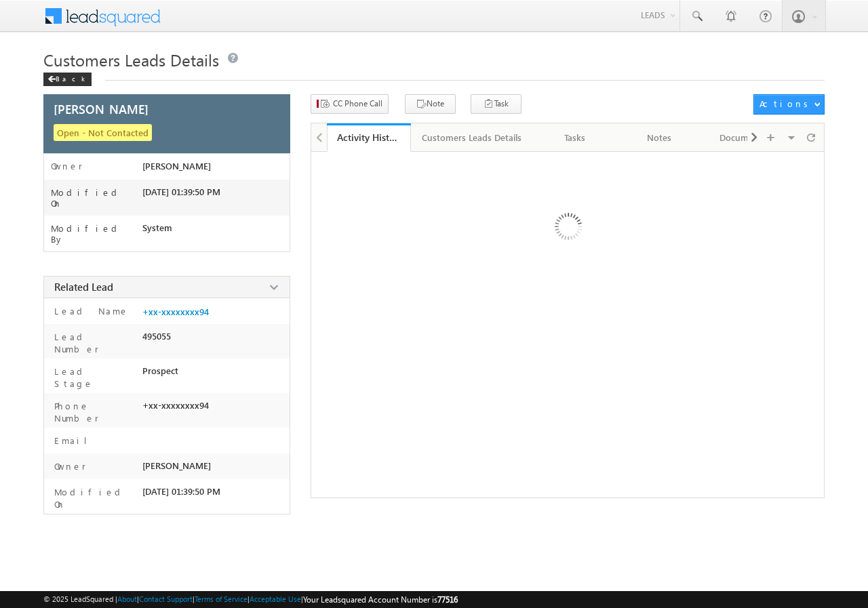  Describe the element at coordinates (97, 234) in the screenshot. I see `label: Modified By` at that location.